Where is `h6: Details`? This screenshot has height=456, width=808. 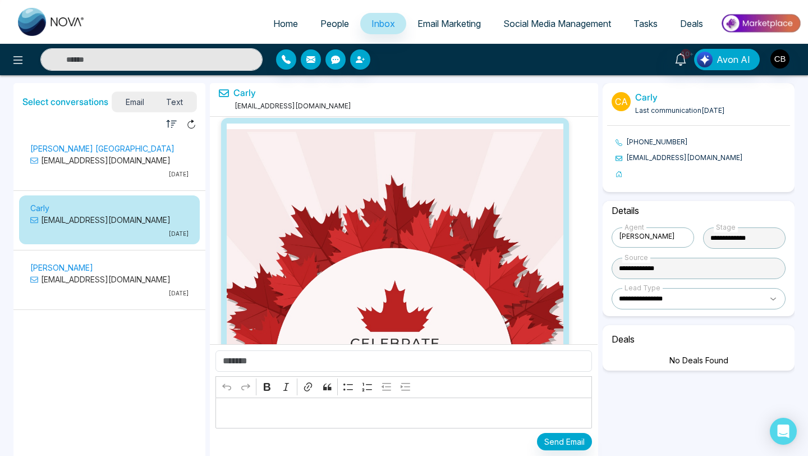 h6: Details is located at coordinates (699, 211).